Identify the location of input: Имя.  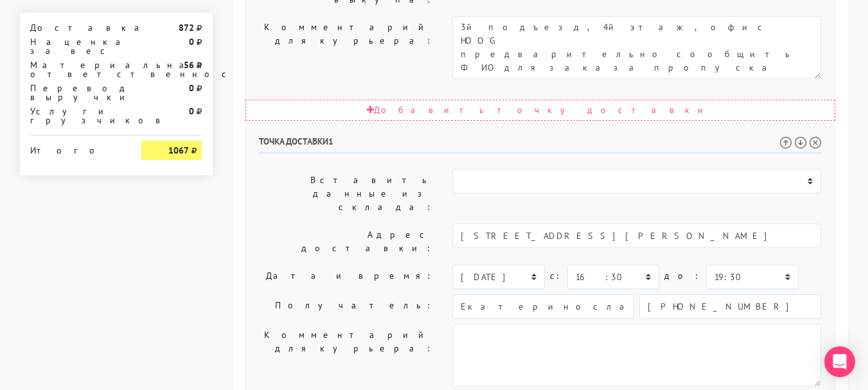
(543, 306).